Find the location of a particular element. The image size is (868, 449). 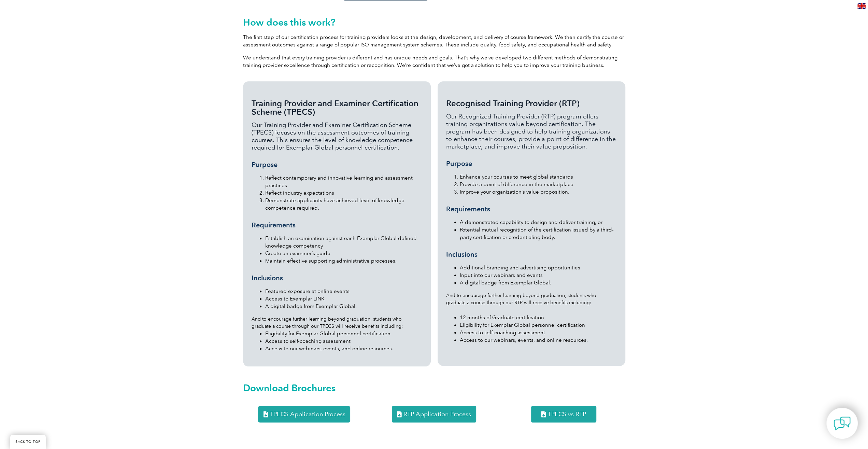

li: Featured exposure at online events is located at coordinates (344, 291).